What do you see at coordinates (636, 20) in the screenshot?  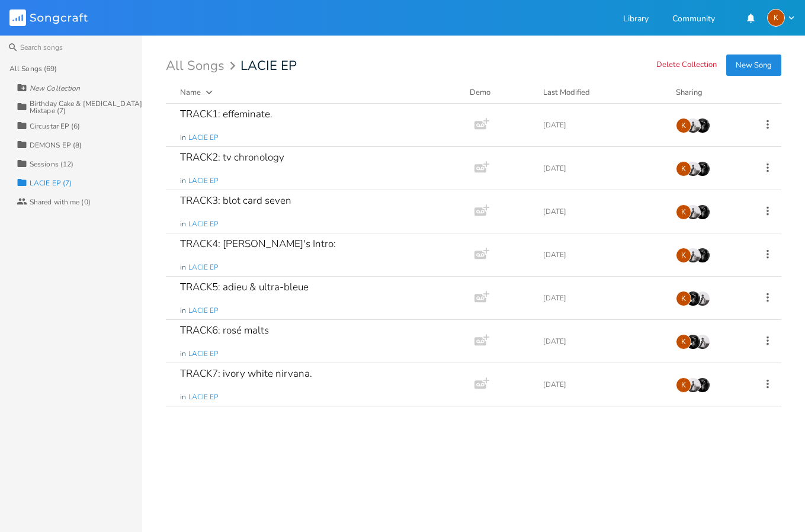 I see `a: Library` at bounding box center [636, 20].